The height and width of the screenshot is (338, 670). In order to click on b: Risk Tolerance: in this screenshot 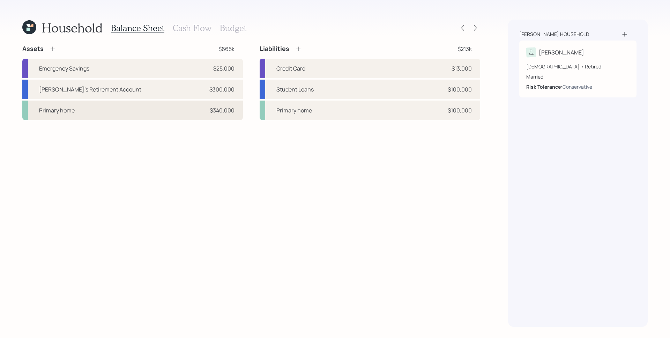, I will do `click(544, 86)`.